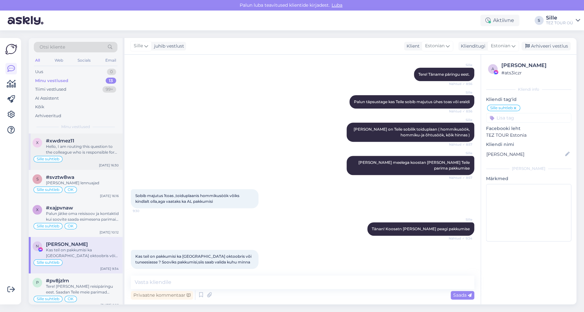  I want to click on span: #pv8jzlrn, so click(57, 280).